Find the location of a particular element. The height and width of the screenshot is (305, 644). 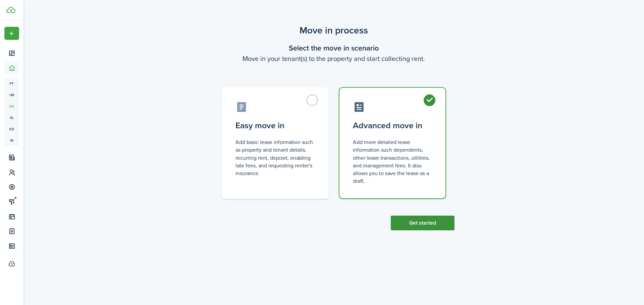

a: eq is located at coordinates (12, 129).